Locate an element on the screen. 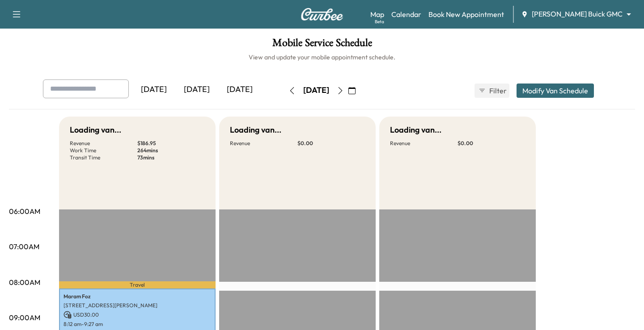 The image size is (644, 330). img: Curbee Logo is located at coordinates (322, 15).